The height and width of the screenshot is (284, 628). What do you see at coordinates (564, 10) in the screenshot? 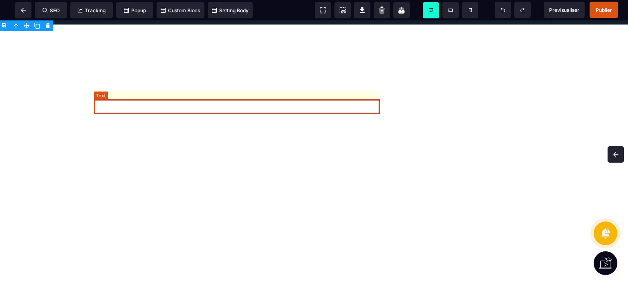
I see `span: Preview` at bounding box center [564, 10].